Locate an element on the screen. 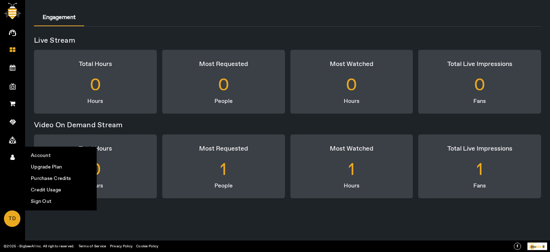 Image resolution: width=550 pixels, height=252 pixels. li: Credit Usage is located at coordinates (61, 190).